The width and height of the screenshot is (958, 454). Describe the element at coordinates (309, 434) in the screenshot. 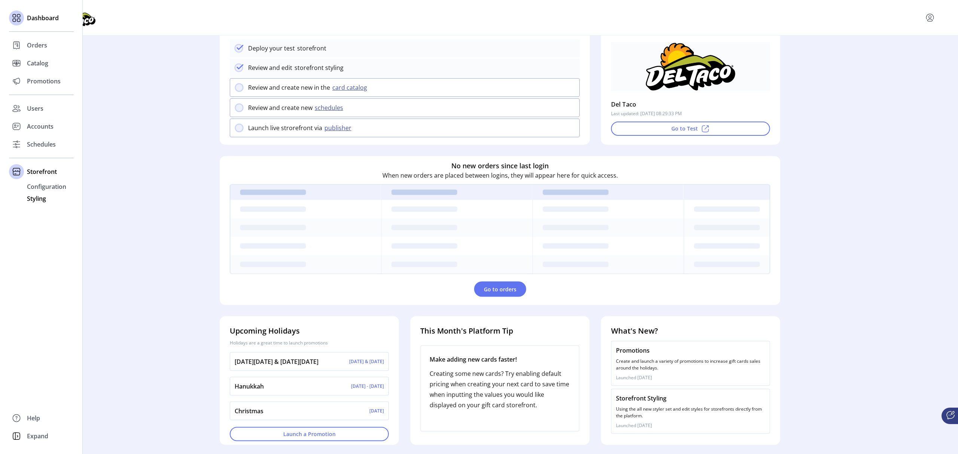

I see `button: Launch a Promotion` at that location.